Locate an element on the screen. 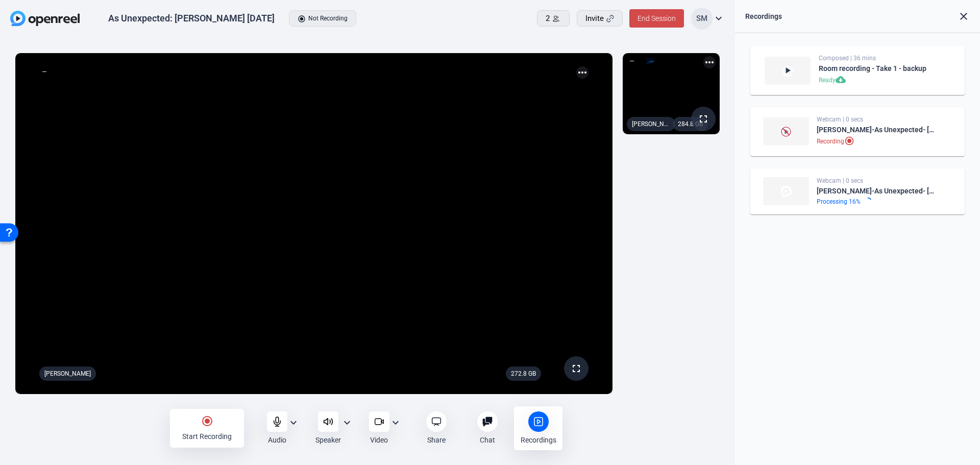 The width and height of the screenshot is (980, 465). button: 2 is located at coordinates (554, 18).